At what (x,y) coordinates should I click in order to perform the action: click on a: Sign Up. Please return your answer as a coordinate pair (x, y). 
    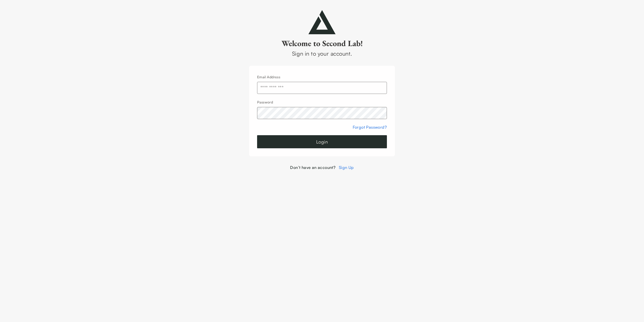
    Looking at the image, I should click on (347, 168).